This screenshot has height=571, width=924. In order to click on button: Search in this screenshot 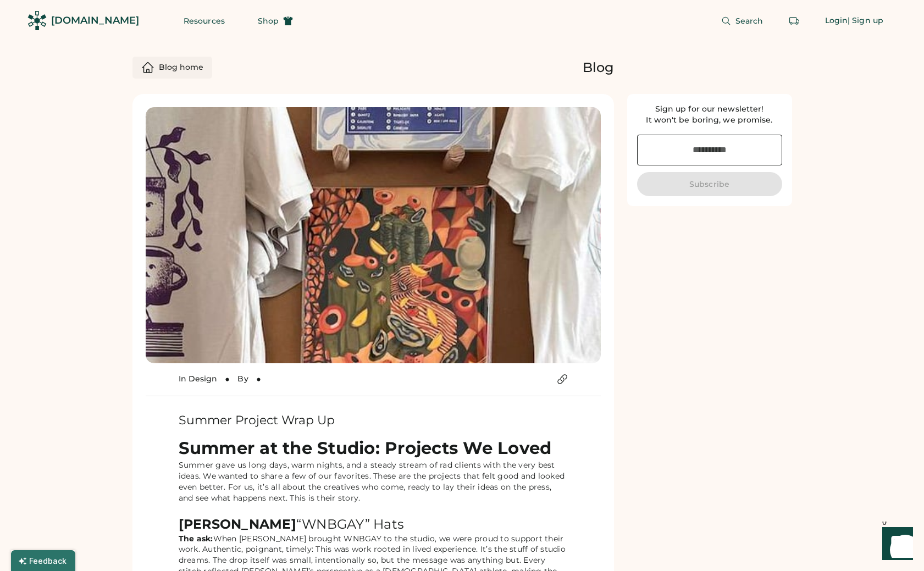, I will do `click(742, 21)`.